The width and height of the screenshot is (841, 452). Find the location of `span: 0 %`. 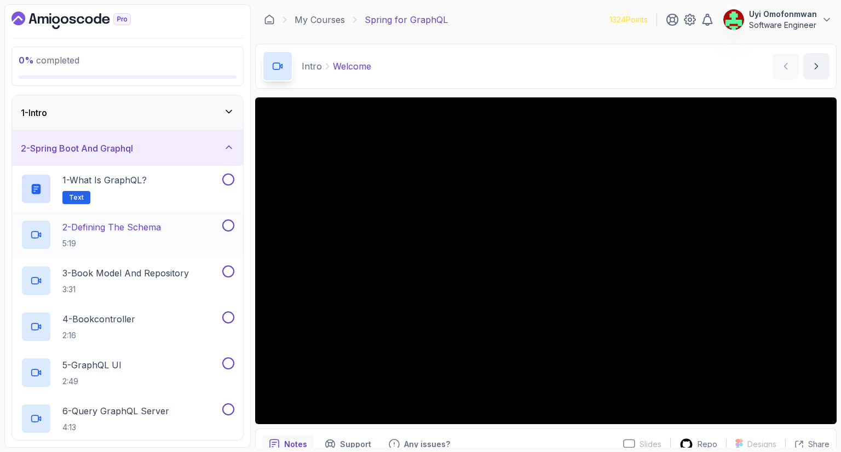

span: 0 % is located at coordinates (26, 60).